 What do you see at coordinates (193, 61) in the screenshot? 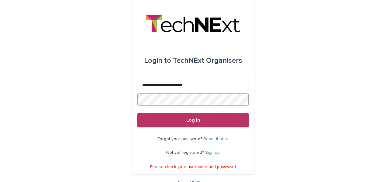
I see `div: TechNExt Organisers` at bounding box center [193, 61].